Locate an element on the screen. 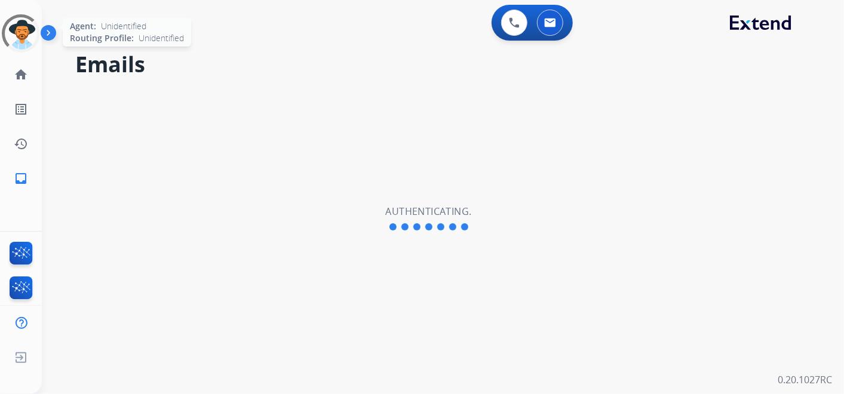  mat-icon: history is located at coordinates (21, 144).